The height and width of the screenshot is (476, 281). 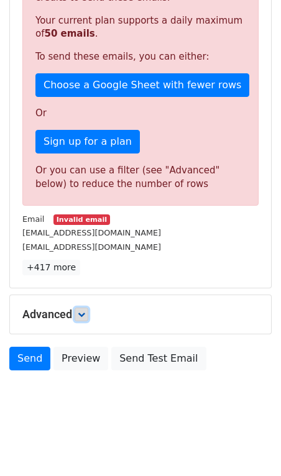 What do you see at coordinates (142, 85) in the screenshot?
I see `a: Choose a Google Sheet with fewer rows` at bounding box center [142, 85].